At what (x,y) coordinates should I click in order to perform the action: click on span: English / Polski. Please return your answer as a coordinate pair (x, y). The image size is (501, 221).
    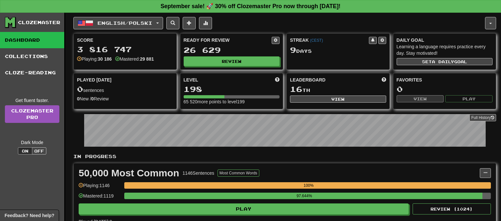
    Looking at the image, I should click on (125, 23).